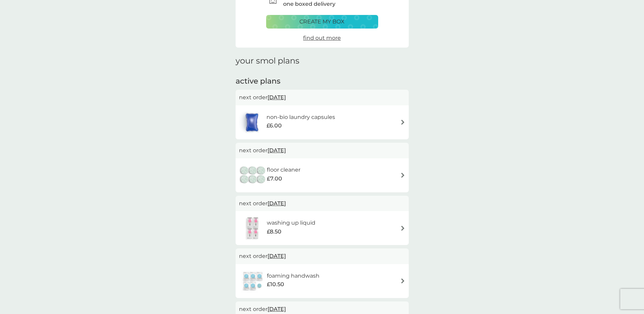 This screenshot has width=644, height=314. Describe the element at coordinates (253, 228) in the screenshot. I see `img: washing up liquid` at that location.